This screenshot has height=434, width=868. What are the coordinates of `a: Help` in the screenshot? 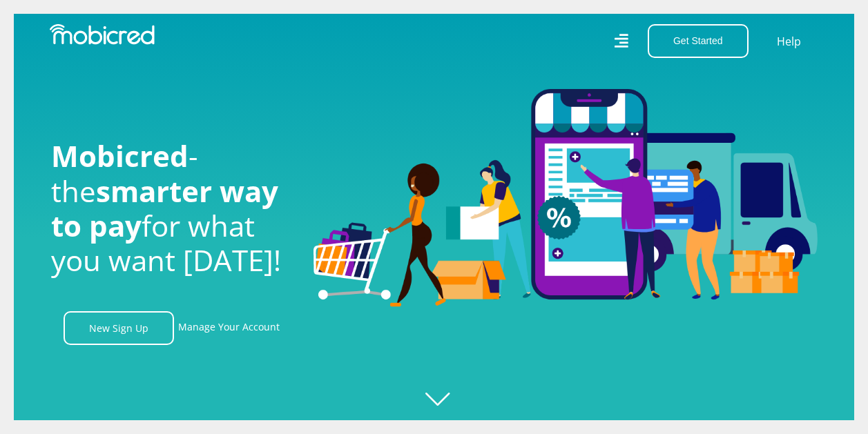 It's located at (789, 41).